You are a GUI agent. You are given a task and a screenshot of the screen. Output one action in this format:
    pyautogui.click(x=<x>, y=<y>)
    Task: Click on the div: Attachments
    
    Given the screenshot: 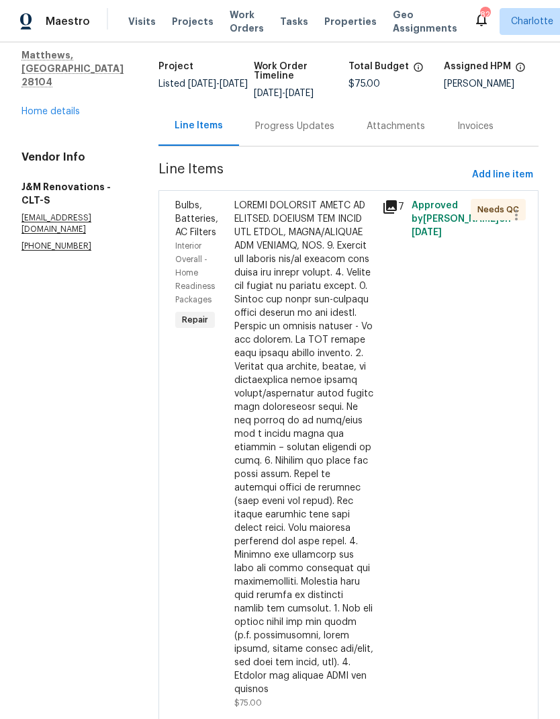 What is the action you would take?
    pyautogui.click(x=396, y=126)
    